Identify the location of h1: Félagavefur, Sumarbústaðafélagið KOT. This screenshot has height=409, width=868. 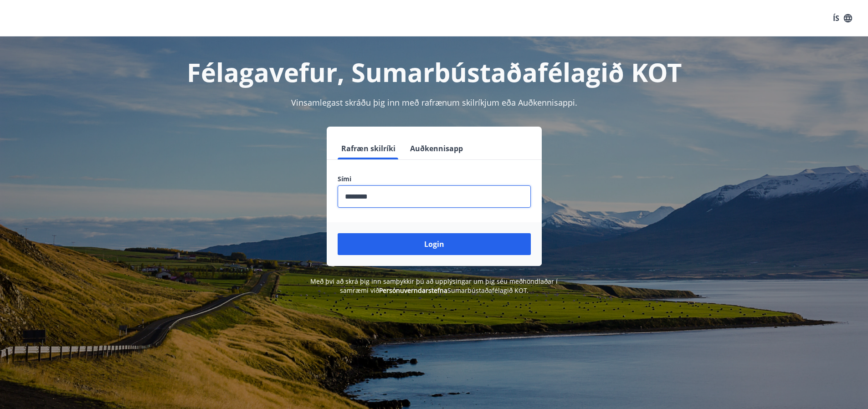
(434, 72).